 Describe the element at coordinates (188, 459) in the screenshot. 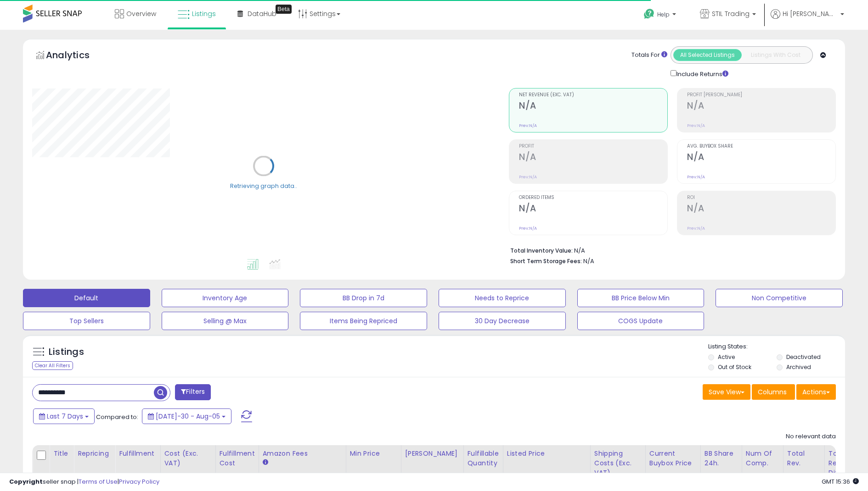

I see `div: Cost (Exc. VAT)` at that location.